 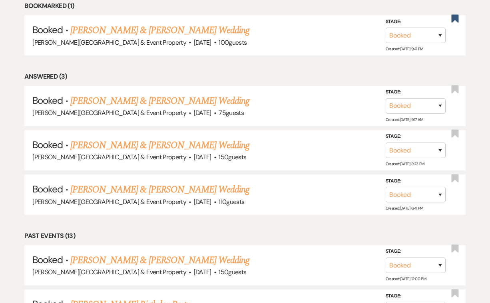 I want to click on span: 100 guests, so click(x=232, y=42).